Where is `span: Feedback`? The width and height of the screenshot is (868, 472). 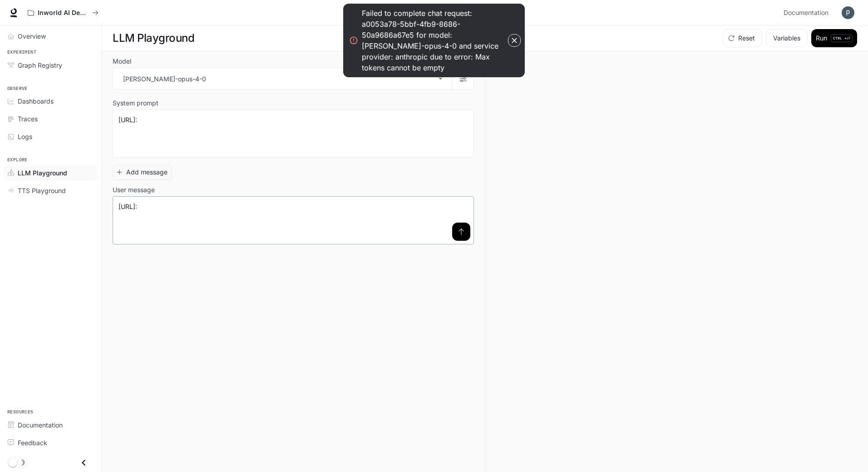
span: Feedback is located at coordinates (32, 442).